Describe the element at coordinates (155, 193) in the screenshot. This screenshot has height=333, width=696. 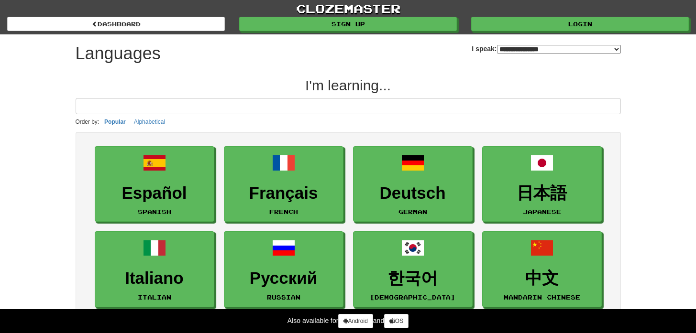
I see `h3: Español` at that location.